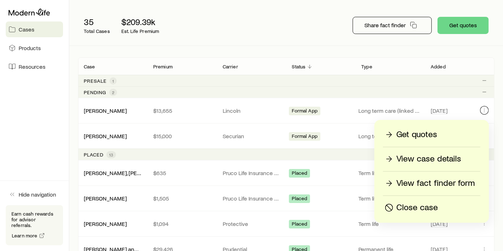 This screenshot has height=251, width=503. I want to click on p: View fact finder form, so click(435, 183).